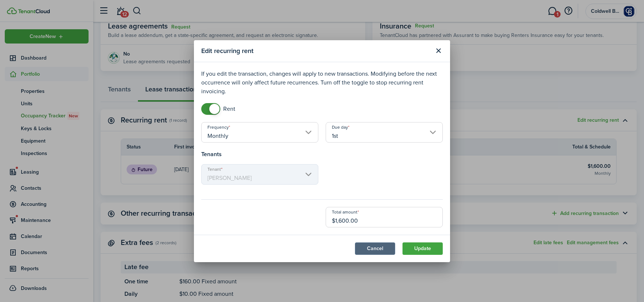 The height and width of the screenshot is (302, 644). I want to click on button: Update, so click(422, 249).